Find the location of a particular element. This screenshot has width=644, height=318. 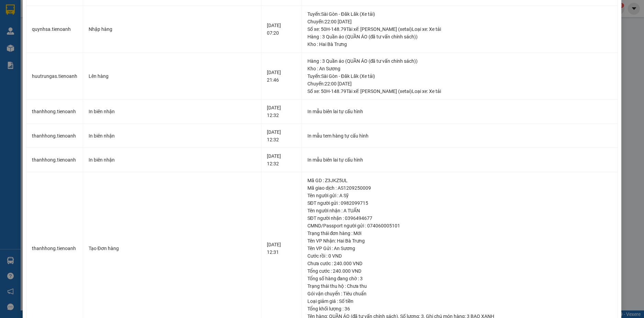

div: Kho : Hai Bà Trưng is located at coordinates (460, 44).